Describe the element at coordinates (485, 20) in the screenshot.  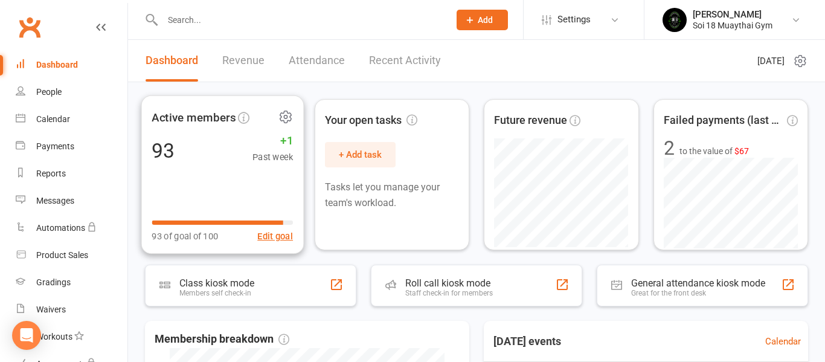
I see `span: Add` at that location.